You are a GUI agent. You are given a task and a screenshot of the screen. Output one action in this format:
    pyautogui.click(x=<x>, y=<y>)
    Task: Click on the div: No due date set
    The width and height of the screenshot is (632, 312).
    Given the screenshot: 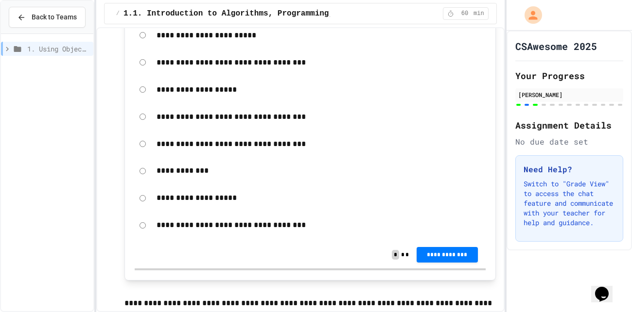 What is the action you would take?
    pyautogui.click(x=569, y=142)
    